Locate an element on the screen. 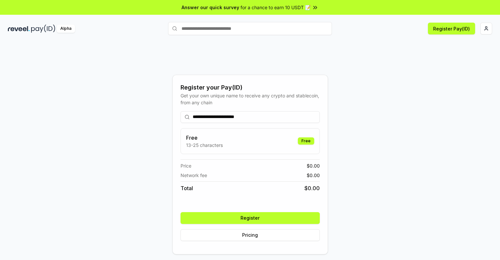 The image size is (500, 260). span: Network fee is located at coordinates (193, 175).